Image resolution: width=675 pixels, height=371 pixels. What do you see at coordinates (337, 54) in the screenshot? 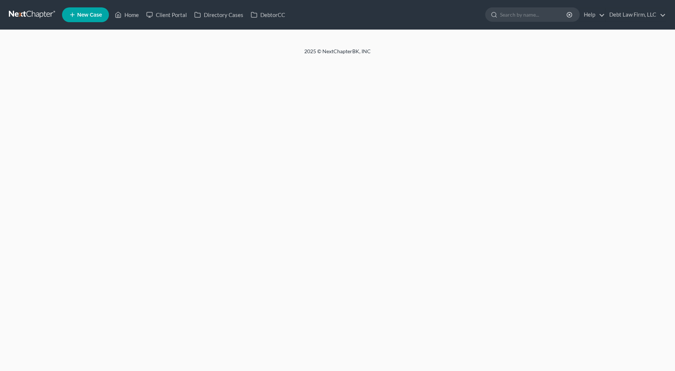
I see `div: 2025 © NextChapterBK, INC` at bounding box center [337, 54].